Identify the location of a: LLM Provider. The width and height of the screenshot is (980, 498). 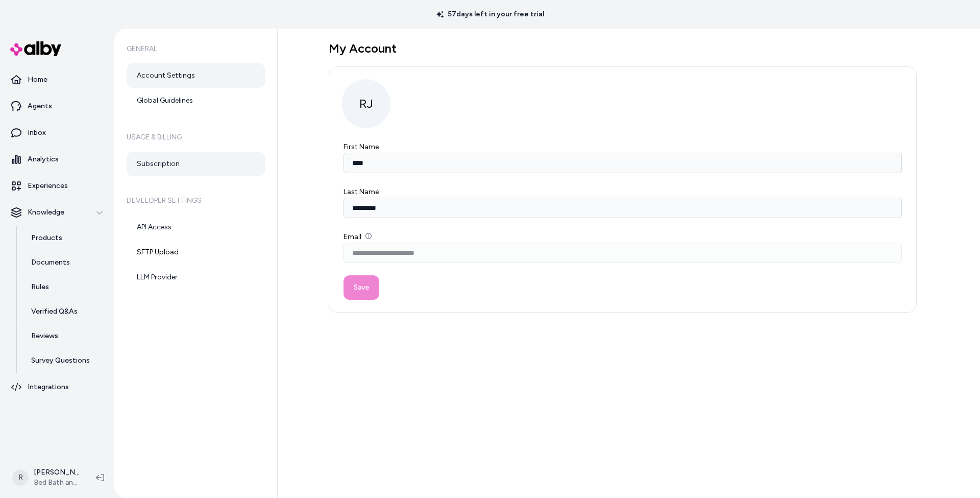
(196, 277).